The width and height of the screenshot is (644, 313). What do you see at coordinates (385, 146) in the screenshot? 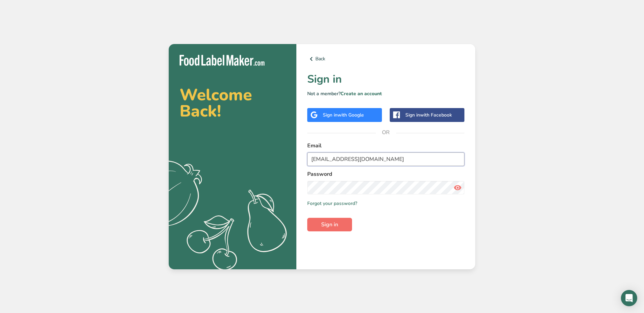
I see `label: Email` at bounding box center [385, 146].